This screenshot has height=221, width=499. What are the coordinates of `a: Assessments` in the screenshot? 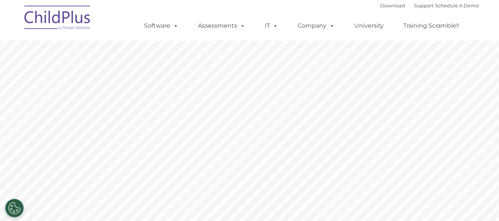 It's located at (222, 26).